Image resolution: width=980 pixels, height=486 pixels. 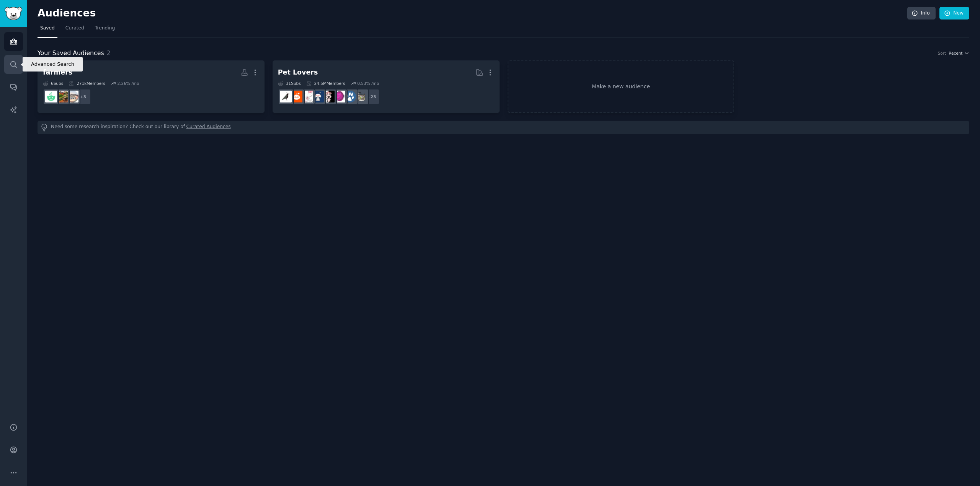 What do you see at coordinates (108, 53) in the screenshot?
I see `span: 2` at bounding box center [108, 53].